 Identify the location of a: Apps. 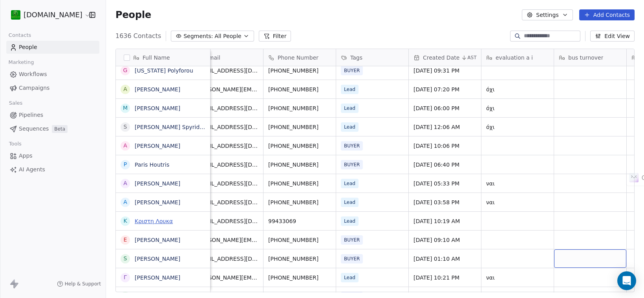
(53, 155).